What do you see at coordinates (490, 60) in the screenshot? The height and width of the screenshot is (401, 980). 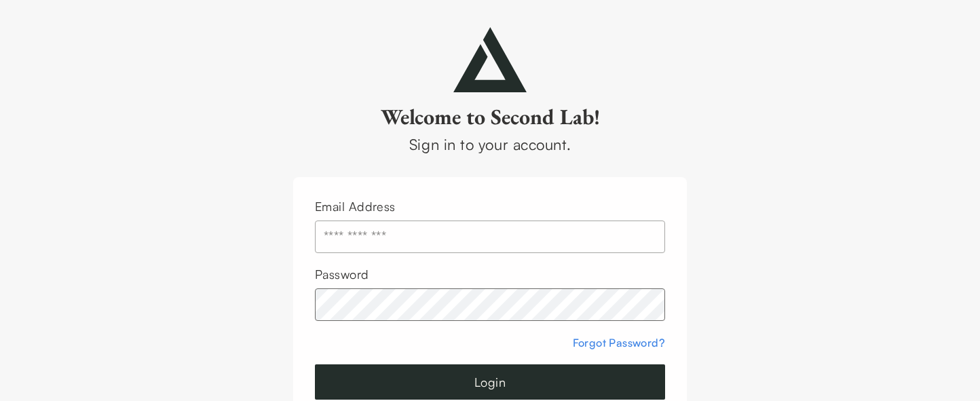 I see `img: secondlab-logo` at bounding box center [490, 60].